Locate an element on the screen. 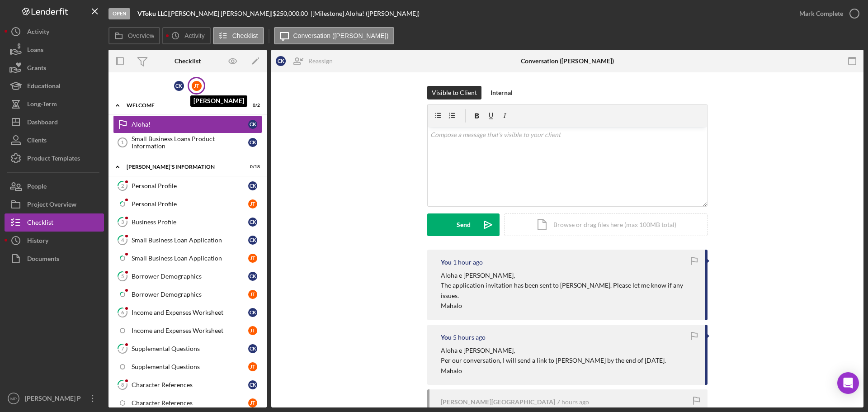 The width and height of the screenshot is (868, 412). button: Visible to Client is located at coordinates (454, 93).